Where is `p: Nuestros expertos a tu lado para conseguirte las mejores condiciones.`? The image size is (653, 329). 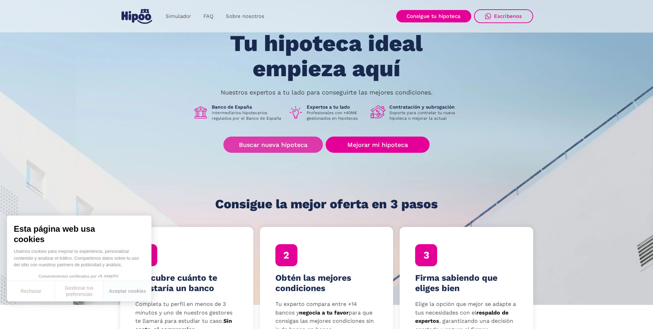 p: Nuestros expertos a tu lado para conseguirte las mejores condiciones. is located at coordinates (327, 92).